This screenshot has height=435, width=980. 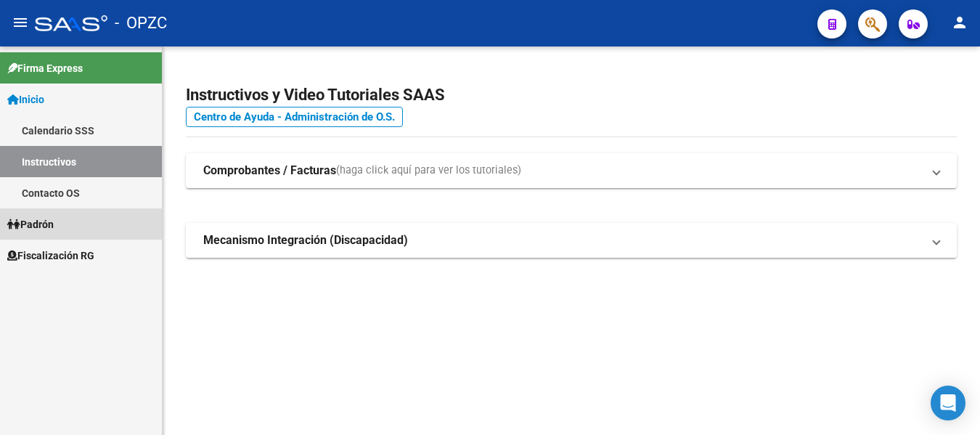 What do you see at coordinates (948, 403) in the screenshot?
I see `div: Open Intercom Messenger` at bounding box center [948, 403].